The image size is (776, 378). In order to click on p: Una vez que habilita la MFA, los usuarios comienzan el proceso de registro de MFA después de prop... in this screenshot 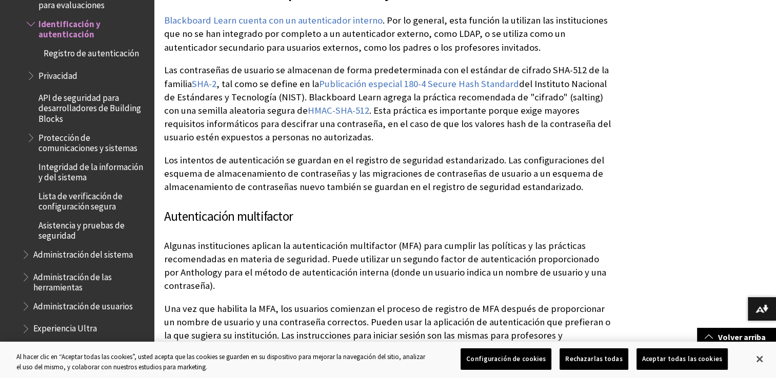, I will do `click(389, 329)`.